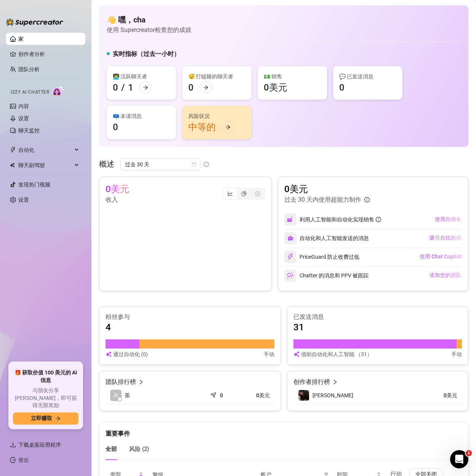  What do you see at coordinates (42, 418) in the screenshot?
I see `font: 立即赚取` at bounding box center [42, 418].